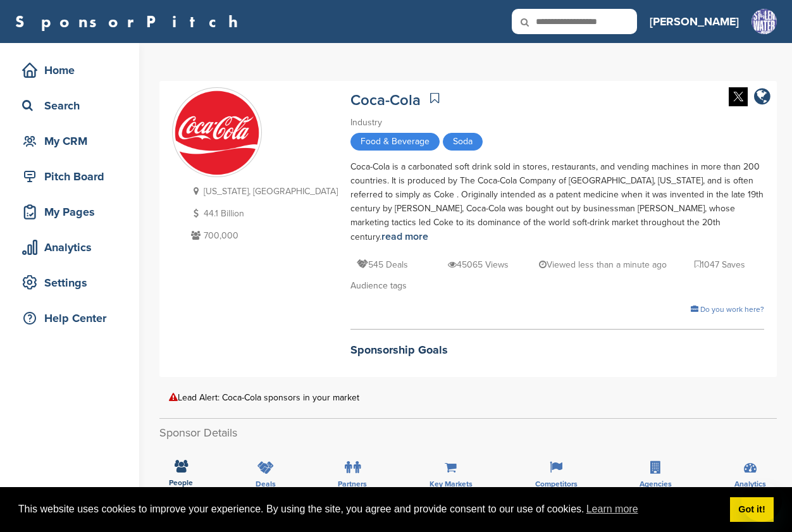 The width and height of the screenshot is (792, 532). Describe the element at coordinates (73, 70) in the screenshot. I see `div: Home` at that location.